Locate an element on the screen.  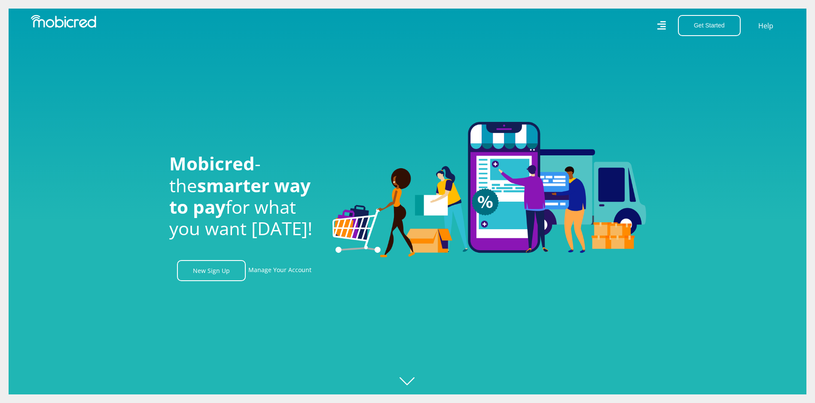
img: Welcome to Mobicred is located at coordinates (489, 190).